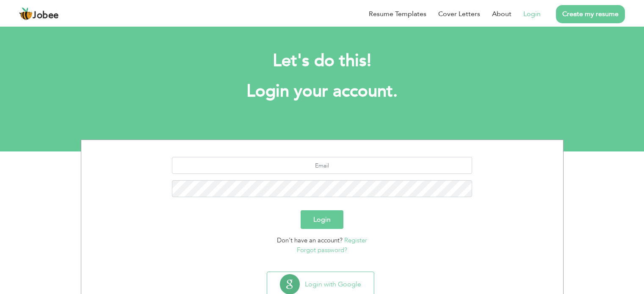  Describe the element at coordinates (322, 220) in the screenshot. I see `button: Login` at that location.